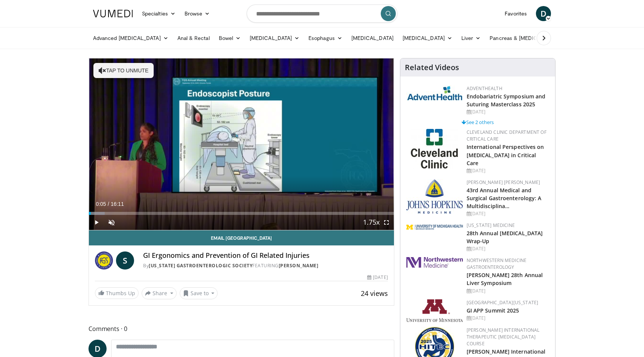 This screenshot has width=644, height=357. Describe the element at coordinates (386, 222) in the screenshot. I see `button: Fullscreen` at that location.